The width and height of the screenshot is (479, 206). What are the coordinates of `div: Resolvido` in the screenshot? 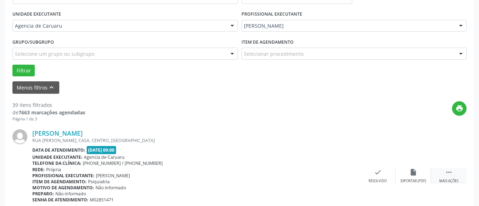 It's located at (378, 181).